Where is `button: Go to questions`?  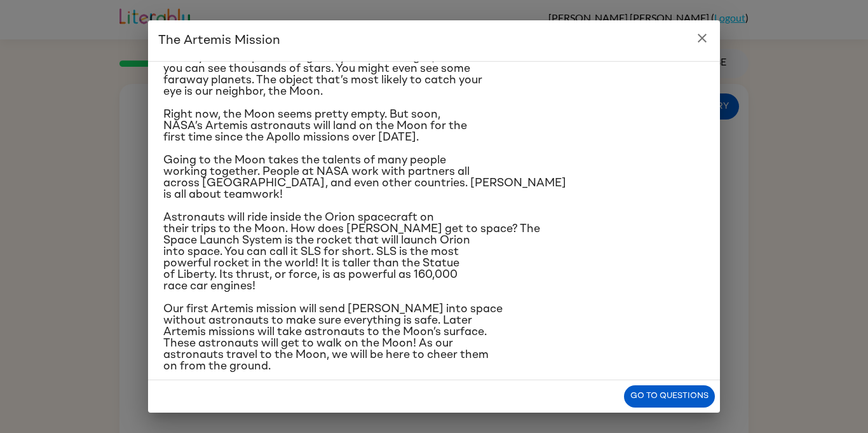
button: Go to questions is located at coordinates (669, 396).